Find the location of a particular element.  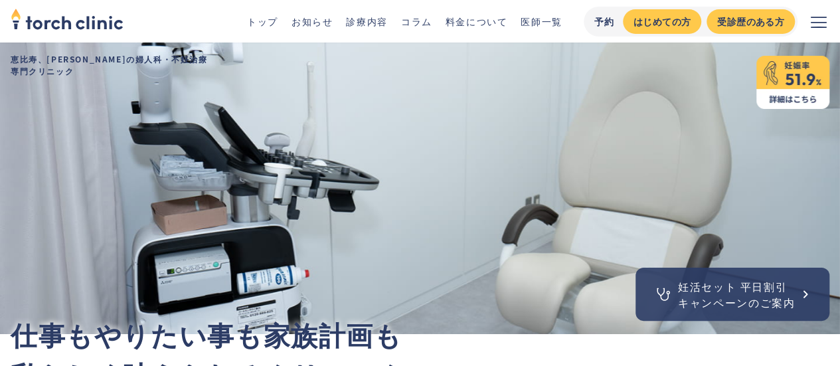

div: 予約 is located at coordinates (604, 21).